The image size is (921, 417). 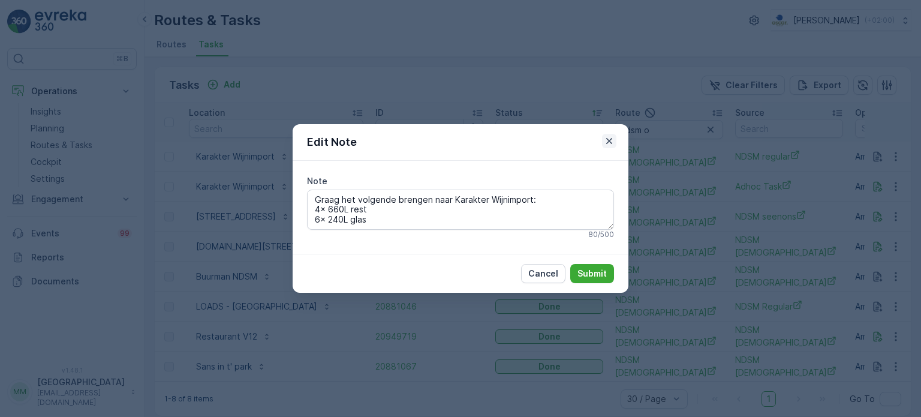 I want to click on p: Edit Note, so click(x=331, y=142).